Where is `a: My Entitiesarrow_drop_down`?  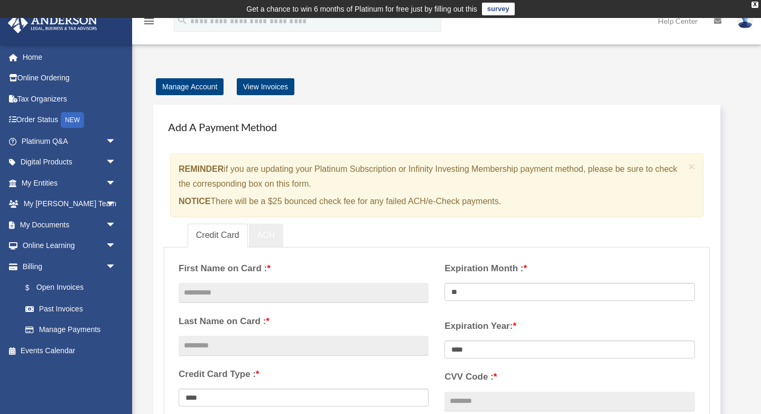 a: My Entitiesarrow_drop_down is located at coordinates (70, 183).